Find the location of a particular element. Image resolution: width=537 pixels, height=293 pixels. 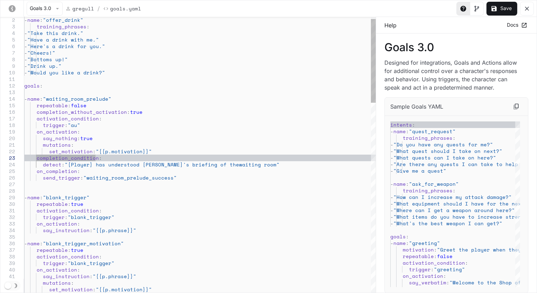

div: 11 is located at coordinates (8, 79).